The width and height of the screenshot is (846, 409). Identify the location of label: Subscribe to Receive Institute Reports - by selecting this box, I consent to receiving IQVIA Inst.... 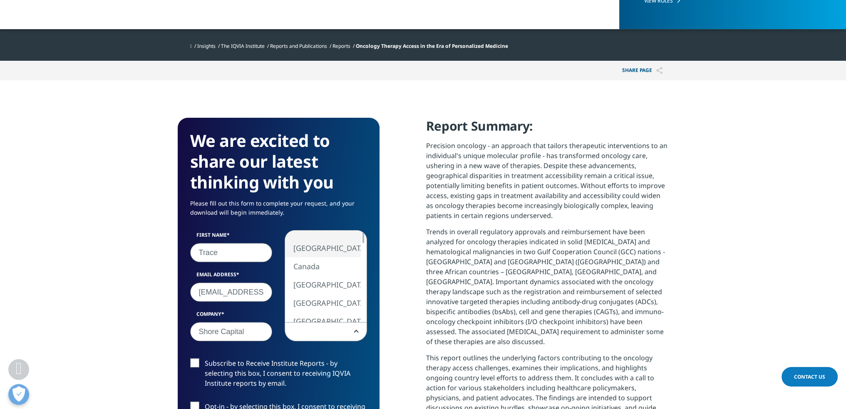
(278, 375).